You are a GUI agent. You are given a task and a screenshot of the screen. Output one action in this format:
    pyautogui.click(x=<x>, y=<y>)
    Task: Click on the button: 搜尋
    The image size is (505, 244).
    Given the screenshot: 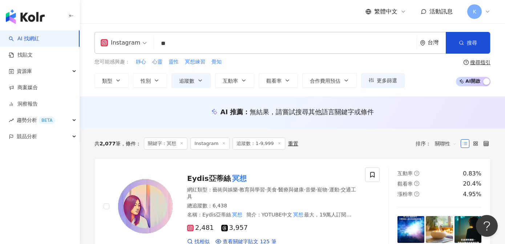 What is the action you would take?
    pyautogui.click(x=468, y=43)
    